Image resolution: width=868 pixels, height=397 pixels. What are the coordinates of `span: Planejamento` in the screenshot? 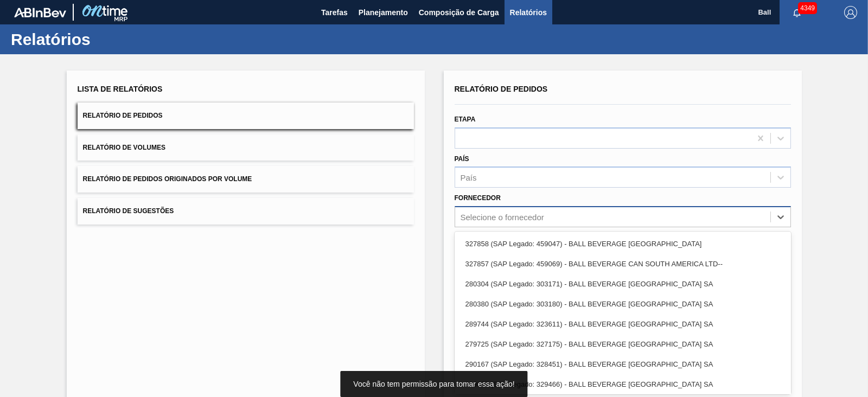 It's located at (383, 13).